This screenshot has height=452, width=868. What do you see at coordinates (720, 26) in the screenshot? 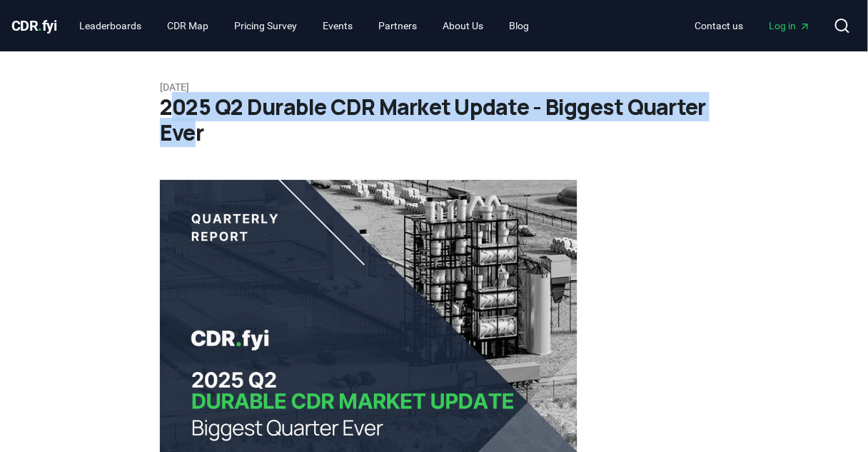
I see `a: Contact us` at bounding box center [720, 26].